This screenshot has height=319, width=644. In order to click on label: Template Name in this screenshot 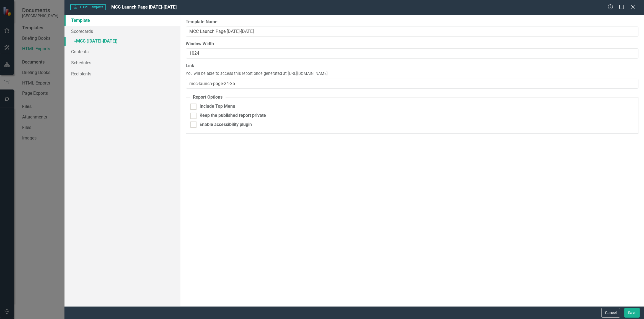, I will do `click(412, 22)`.